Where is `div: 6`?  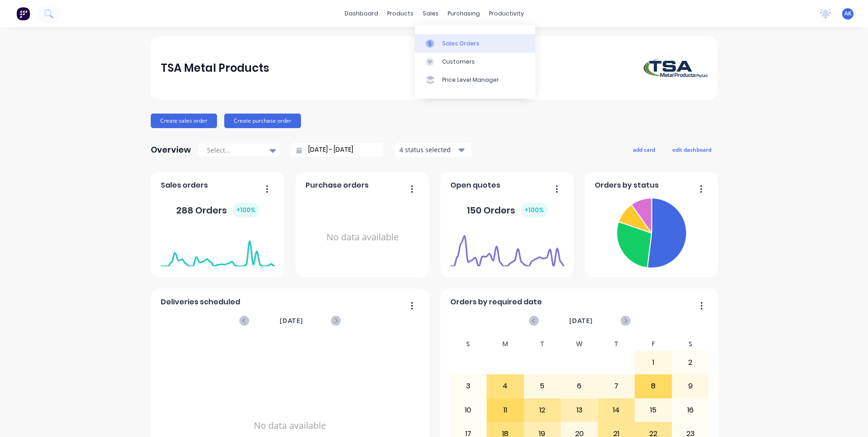
div: 6 is located at coordinates (579, 386).